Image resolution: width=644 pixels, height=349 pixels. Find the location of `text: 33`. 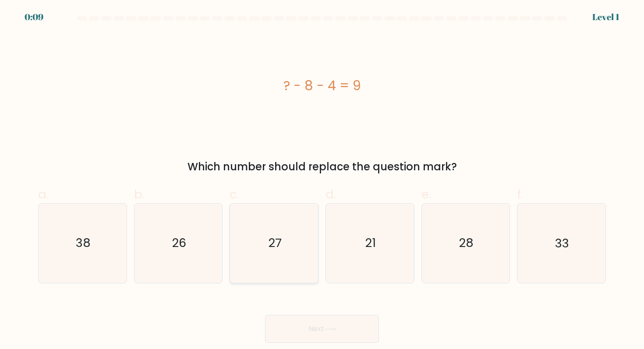

text: 33 is located at coordinates (562, 243).